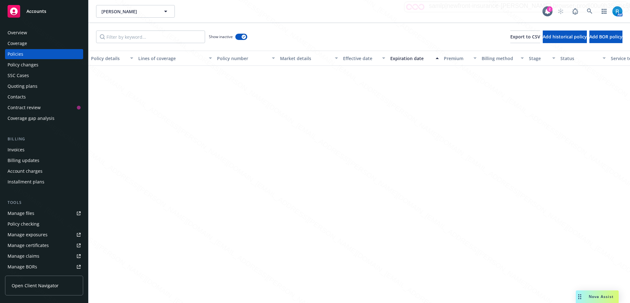 The width and height of the screenshot is (630, 303). Describe the element at coordinates (44, 203) in the screenshot. I see `div: Tools` at that location.